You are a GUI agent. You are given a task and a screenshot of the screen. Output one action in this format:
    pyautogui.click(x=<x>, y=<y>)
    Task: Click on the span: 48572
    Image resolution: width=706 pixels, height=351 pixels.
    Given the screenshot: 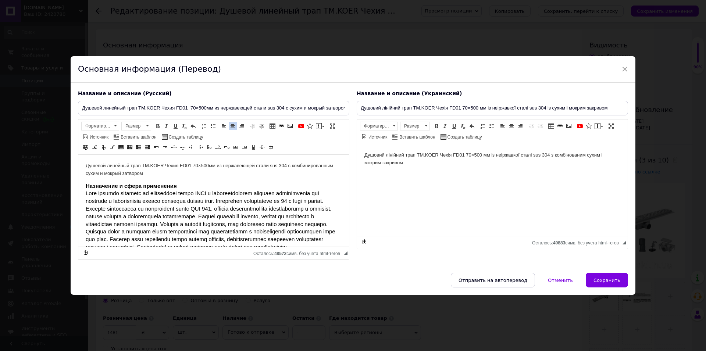 What is the action you would take?
    pyautogui.click(x=280, y=254)
    